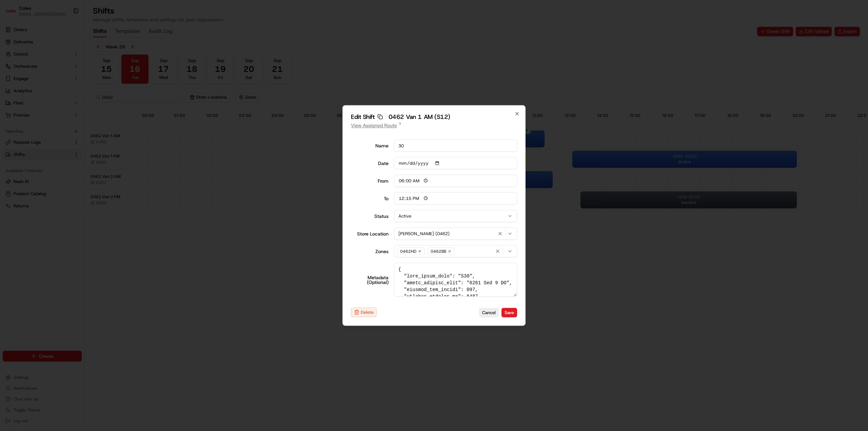  What do you see at coordinates (369, 181) in the screenshot?
I see `div: From` at bounding box center [369, 181].